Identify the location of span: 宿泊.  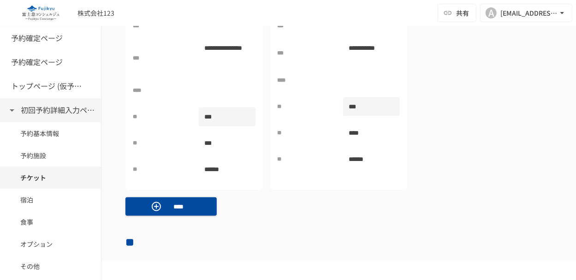
(50, 200).